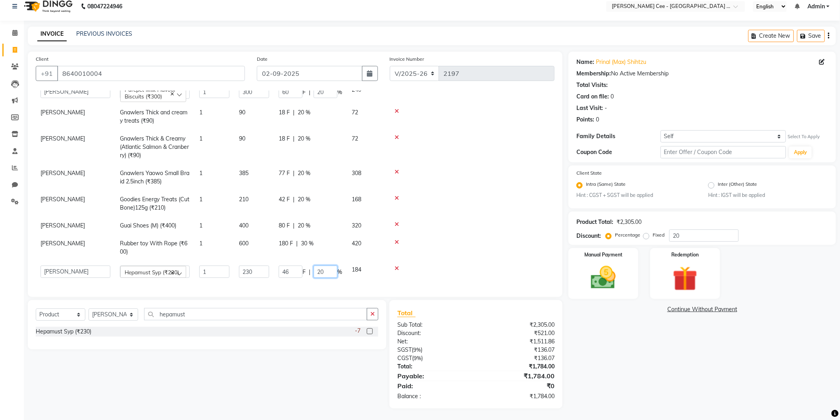 The height and width of the screenshot is (420, 840). I want to click on span: Goodies Energy Treats (Cut Bone)125g (₹210), so click(154, 203).